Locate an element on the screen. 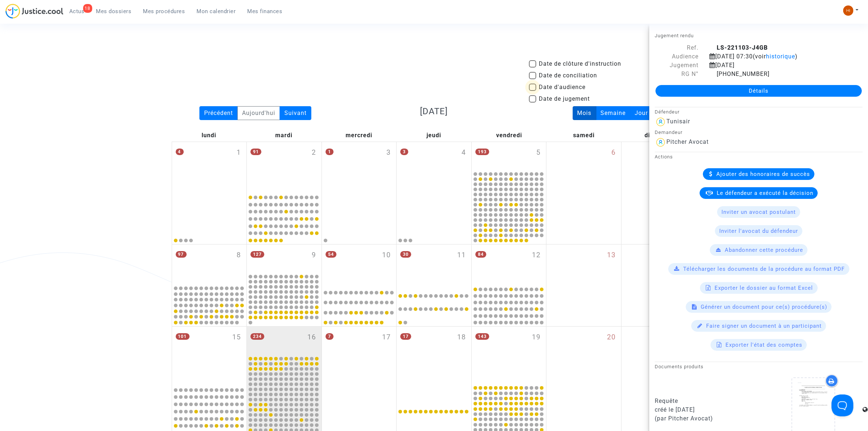 The image size is (868, 431). span: Mes procédures is located at coordinates (164, 11).